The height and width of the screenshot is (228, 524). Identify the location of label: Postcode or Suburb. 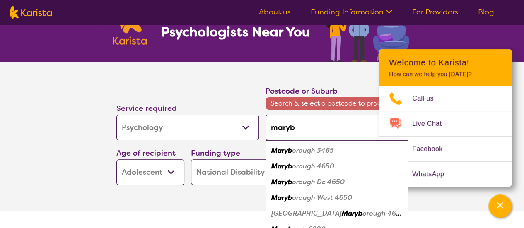
(302, 91).